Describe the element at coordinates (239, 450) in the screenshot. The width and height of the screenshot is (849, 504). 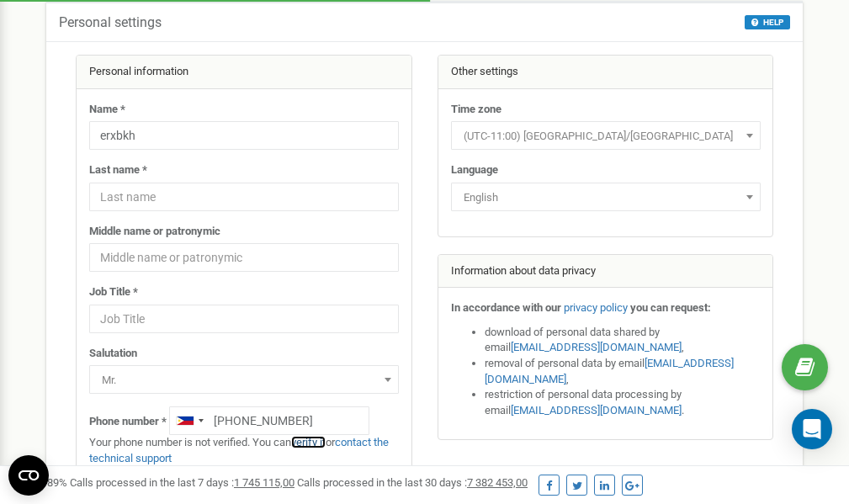
I see `a: contact the technical support` at that location.